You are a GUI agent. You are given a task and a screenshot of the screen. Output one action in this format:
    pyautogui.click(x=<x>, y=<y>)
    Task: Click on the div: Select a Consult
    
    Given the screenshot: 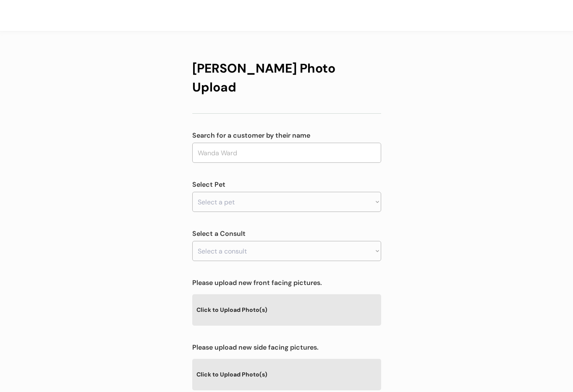 What is the action you would take?
    pyautogui.click(x=287, y=234)
    